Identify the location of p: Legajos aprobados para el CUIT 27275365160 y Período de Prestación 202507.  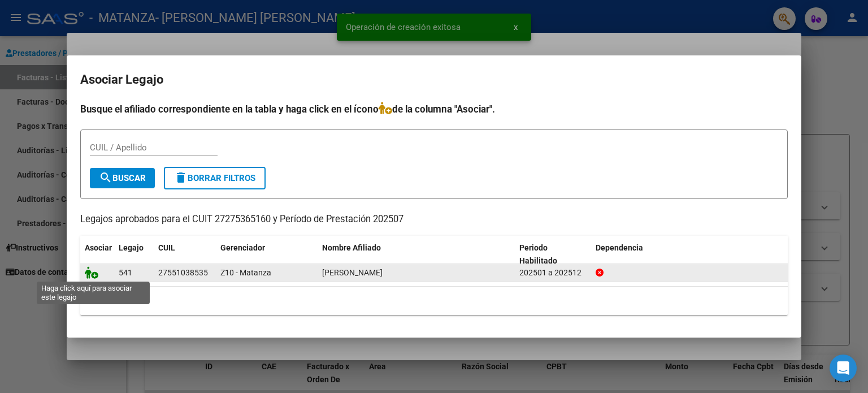
(434, 219).